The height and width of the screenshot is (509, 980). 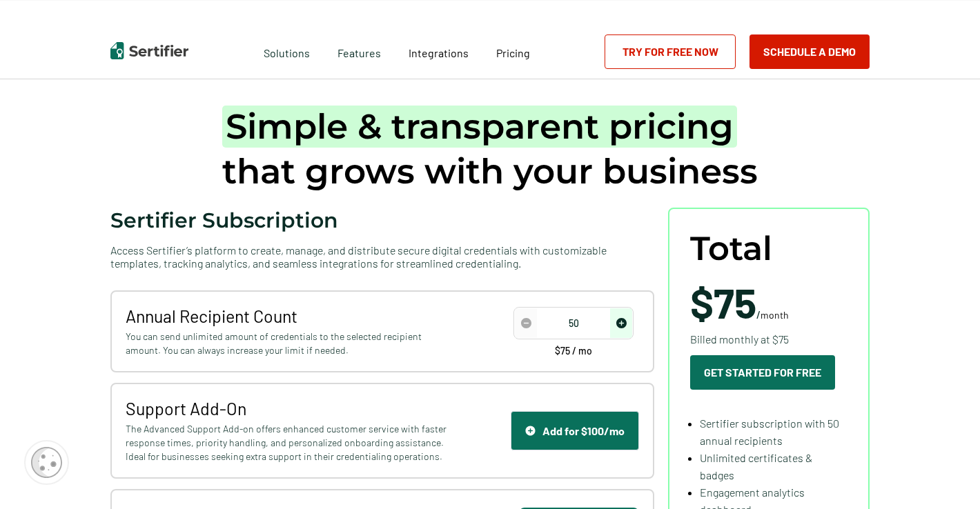 I want to click on a: Get Started For Free, so click(x=762, y=373).